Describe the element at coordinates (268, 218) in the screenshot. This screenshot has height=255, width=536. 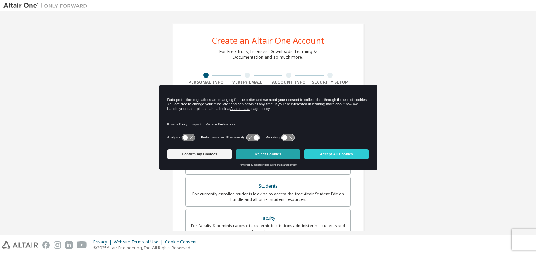
I see `div: Faculty` at that location.